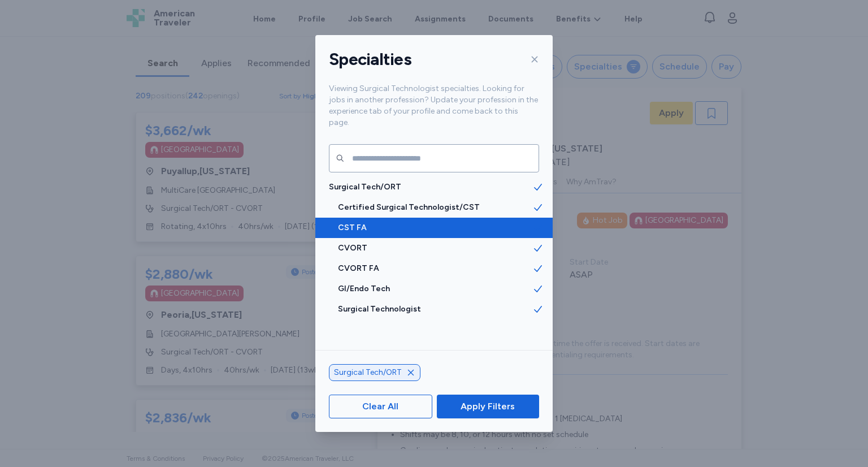  What do you see at coordinates (434, 112) in the screenshot?
I see `div: Viewing Surgical Technologist specialties. Looking for jobs in another profession? Update your pr...` at bounding box center [434, 112].